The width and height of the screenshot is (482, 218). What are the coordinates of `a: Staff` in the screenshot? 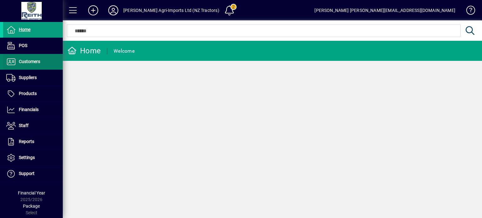 It's located at (33, 126).